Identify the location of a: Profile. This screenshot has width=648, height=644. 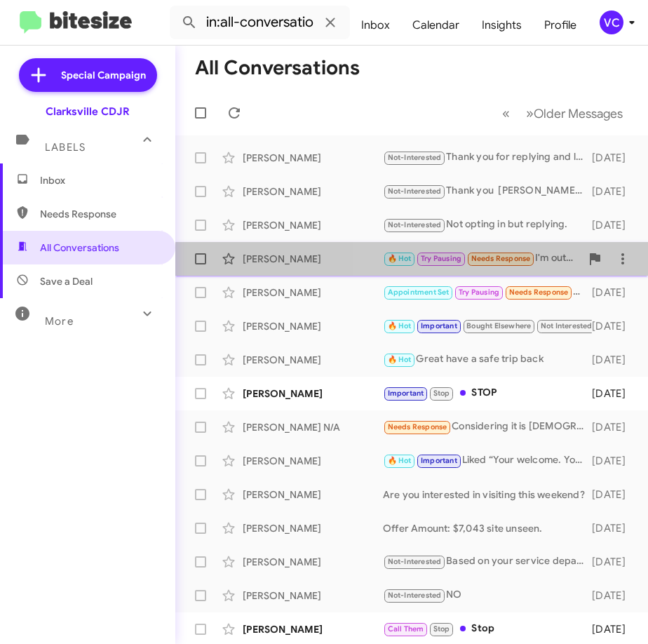
(560, 25).